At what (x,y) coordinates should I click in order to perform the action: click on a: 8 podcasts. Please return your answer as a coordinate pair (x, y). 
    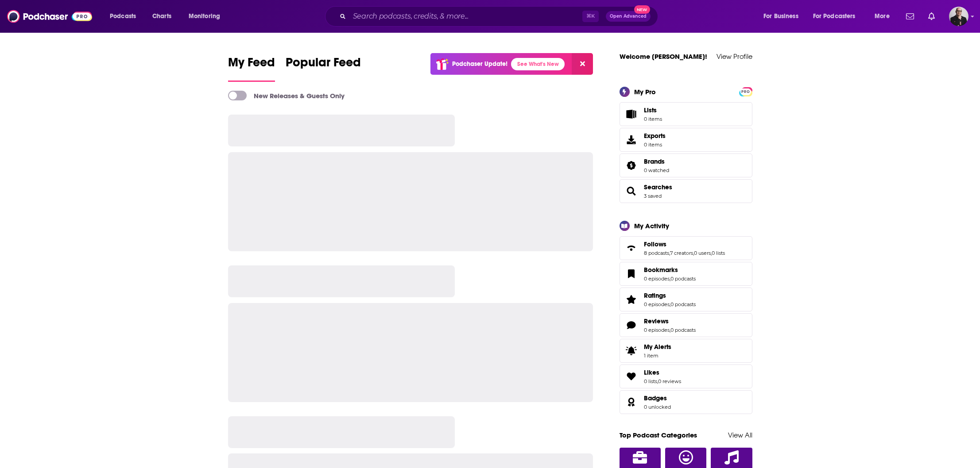
    Looking at the image, I should click on (656, 253).